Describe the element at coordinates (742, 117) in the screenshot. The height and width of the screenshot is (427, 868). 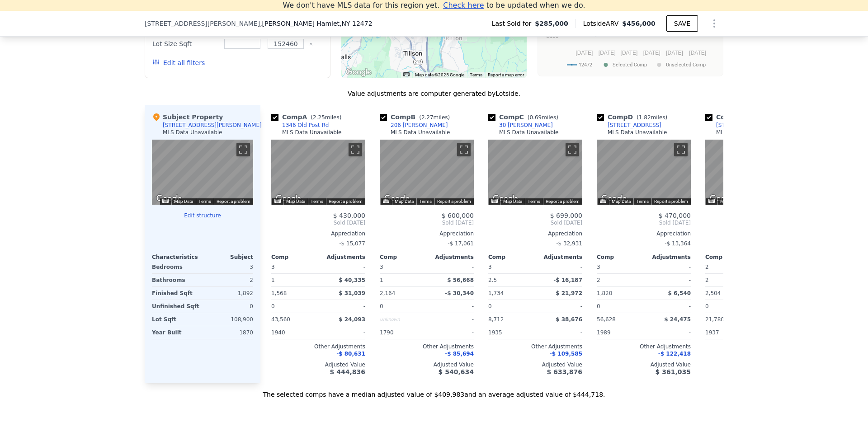
I see `div: Comp E` at that location.